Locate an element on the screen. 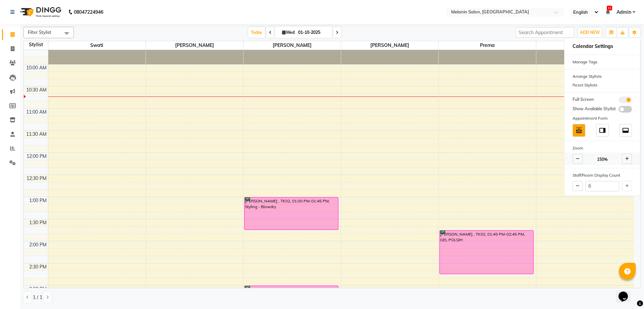  div: Stylist is located at coordinates (36, 44).